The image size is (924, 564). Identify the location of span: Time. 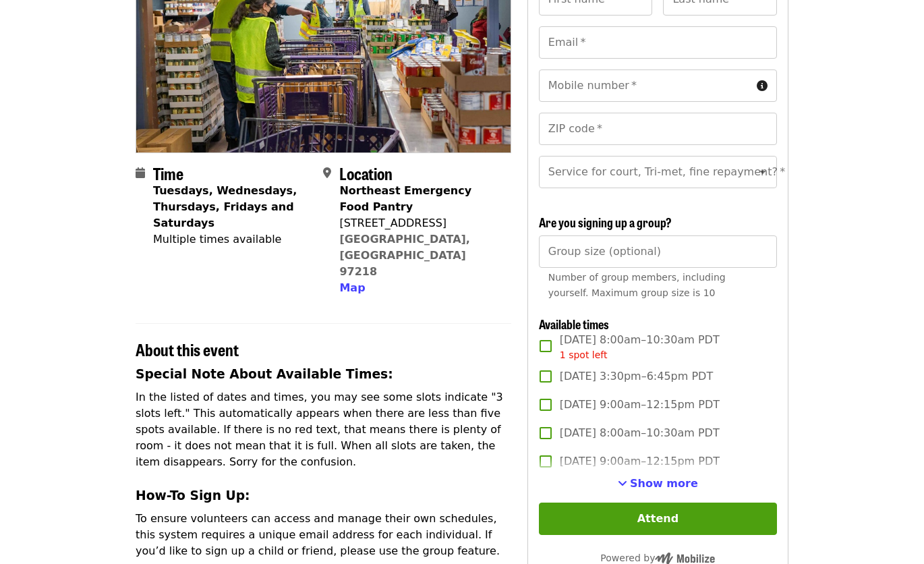
(168, 173).